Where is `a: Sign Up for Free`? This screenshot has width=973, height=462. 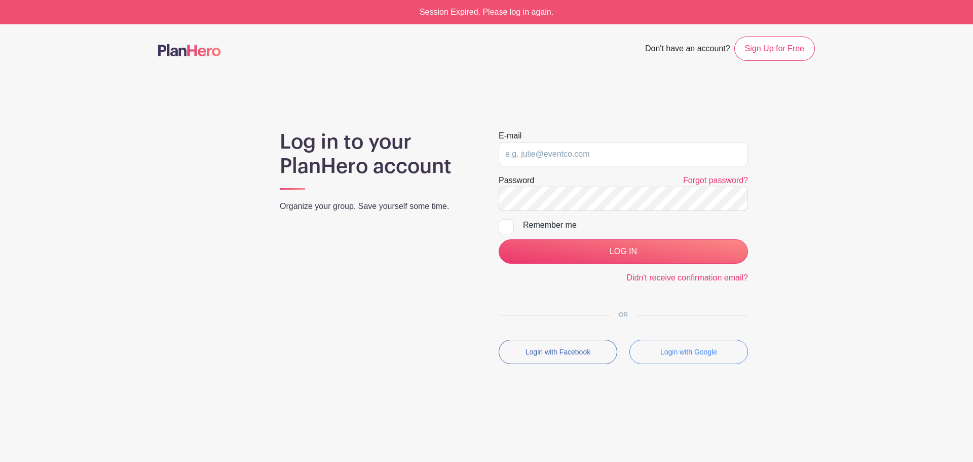
a: Sign Up for Free is located at coordinates (775, 49).